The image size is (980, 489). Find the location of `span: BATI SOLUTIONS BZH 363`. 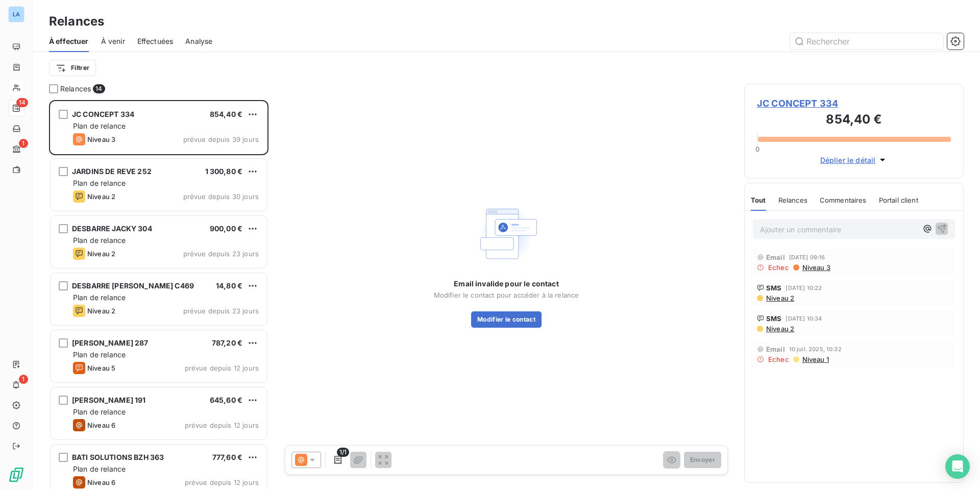

span: BATI SOLUTIONS BZH 363 is located at coordinates (118, 457).